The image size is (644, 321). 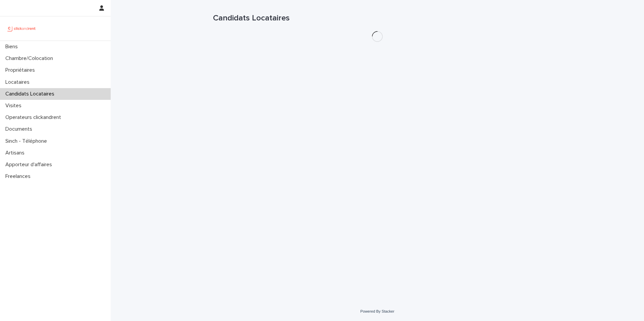 I want to click on p: Apporteur d'affaires, so click(x=30, y=165).